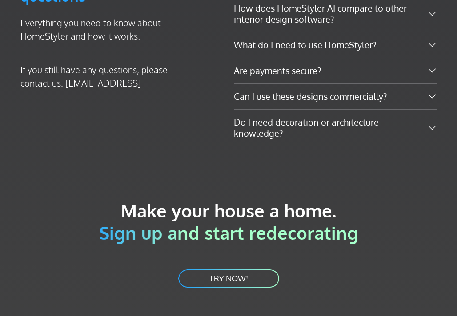  Describe the element at coordinates (228, 233) in the screenshot. I see `span: Sign up and start redecorating` at that location.